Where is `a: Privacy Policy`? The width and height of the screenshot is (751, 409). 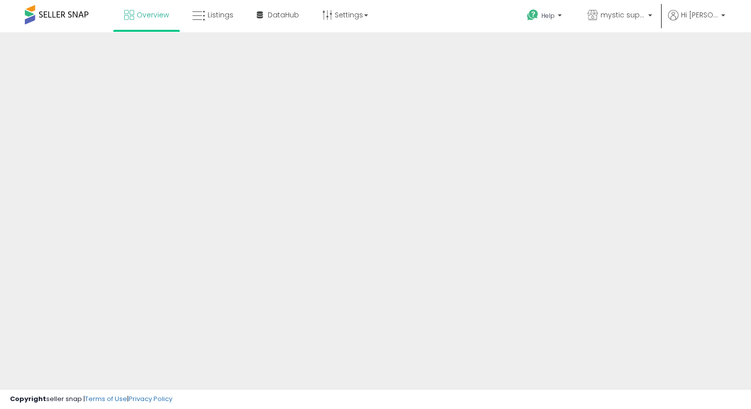
a: Privacy Policy is located at coordinates (151, 399).